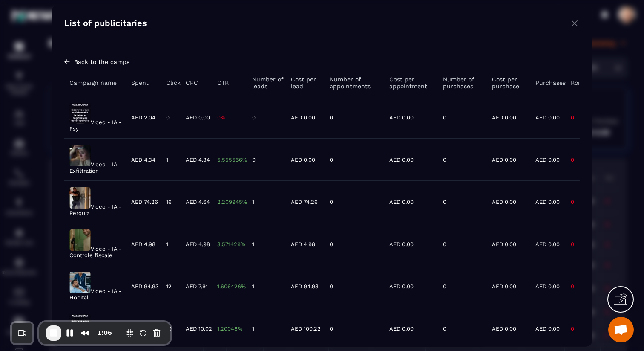 The height and width of the screenshot is (351, 644). Describe the element at coordinates (80, 239) in the screenshot. I see `img: Webinaire gratuit en Live 2025-10-06-bd058268a334dba6777f68d64eb7bc73` at that location.